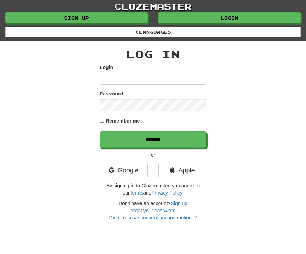 This screenshot has height=254, width=306. What do you see at coordinates (182, 170) in the screenshot?
I see `a: Apple` at bounding box center [182, 170].